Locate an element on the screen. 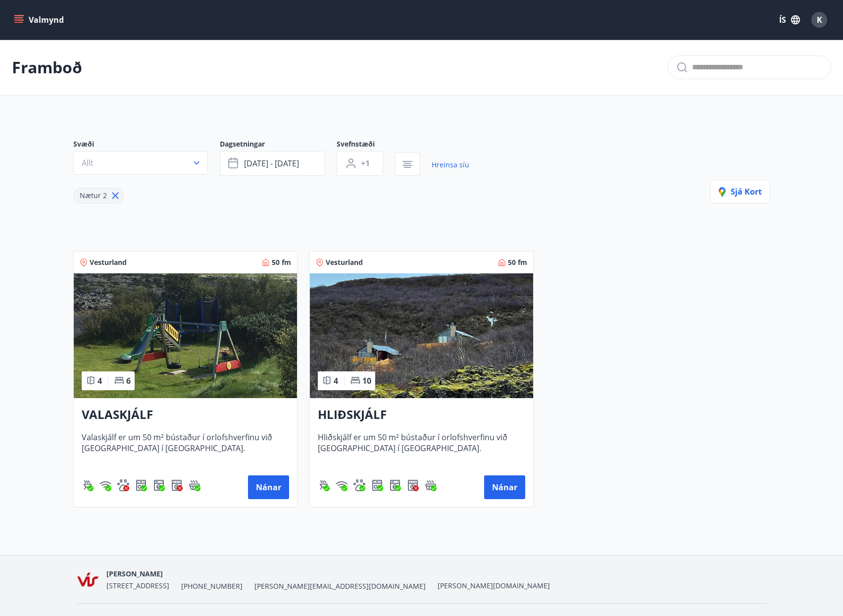 The height and width of the screenshot is (616, 843). span: Svefnstæði is located at coordinates (366, 145).